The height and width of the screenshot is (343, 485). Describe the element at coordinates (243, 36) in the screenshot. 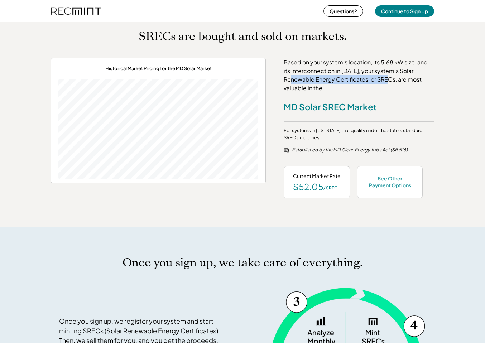

I see `h1: SRECs are bought and sold on markets.` at that location.